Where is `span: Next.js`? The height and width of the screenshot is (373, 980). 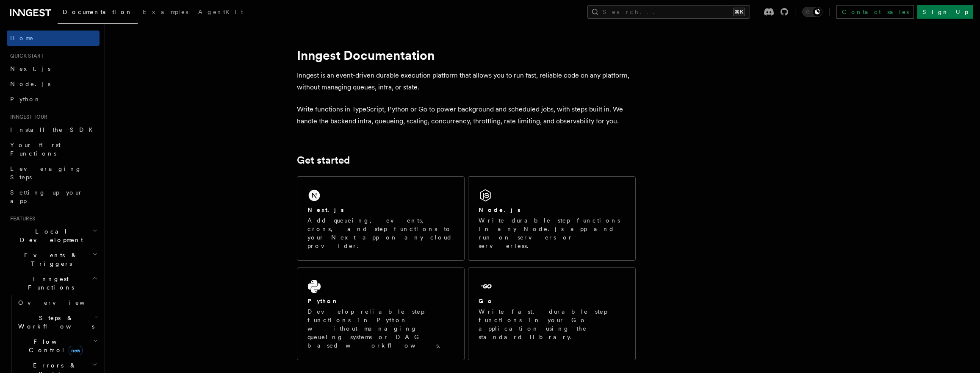
span: Next.js is located at coordinates (30, 68).